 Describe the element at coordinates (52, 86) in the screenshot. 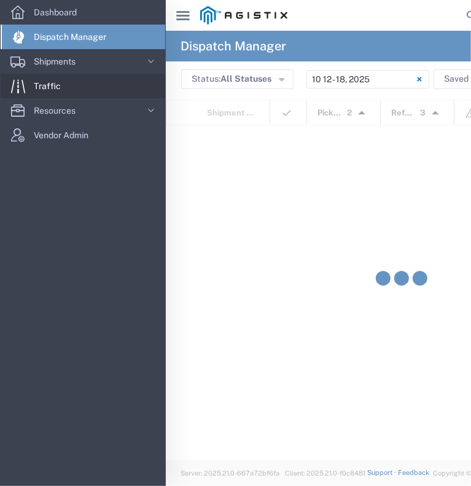

I see `span: Traffic` at that location.